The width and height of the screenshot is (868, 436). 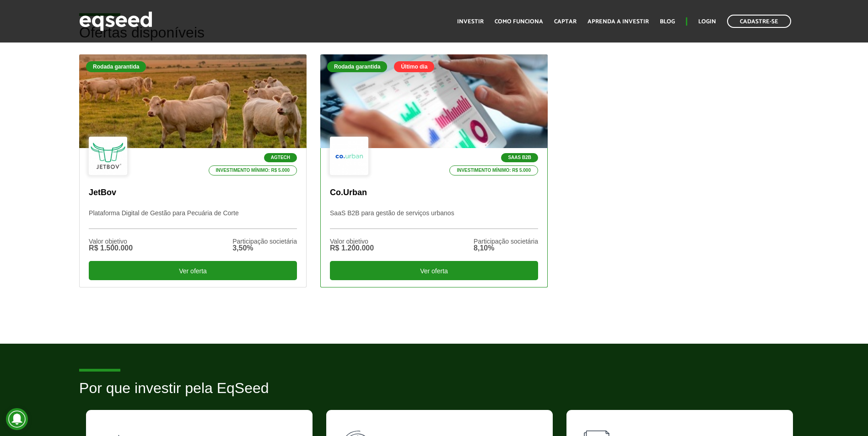 I want to click on p: Agtech, so click(x=280, y=158).